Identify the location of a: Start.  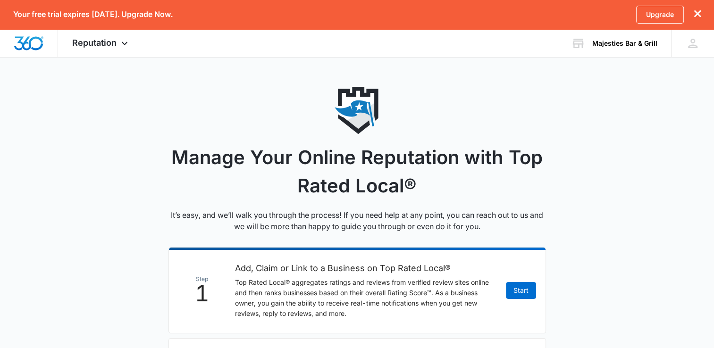
(521, 291).